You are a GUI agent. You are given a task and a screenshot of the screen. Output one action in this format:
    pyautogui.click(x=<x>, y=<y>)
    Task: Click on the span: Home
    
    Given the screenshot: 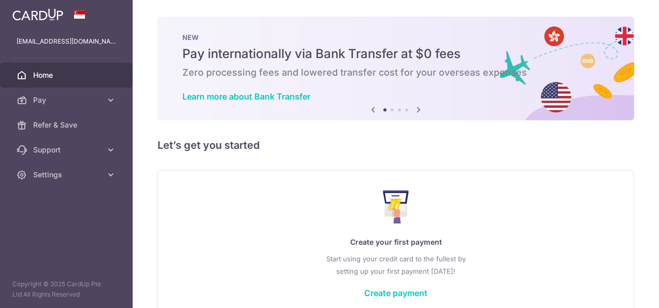 What is the action you would take?
    pyautogui.click(x=67, y=75)
    